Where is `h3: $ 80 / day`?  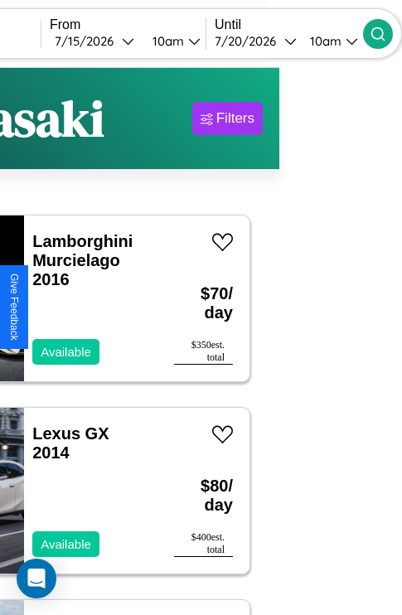 h3: $ 80 / day is located at coordinates (203, 496).